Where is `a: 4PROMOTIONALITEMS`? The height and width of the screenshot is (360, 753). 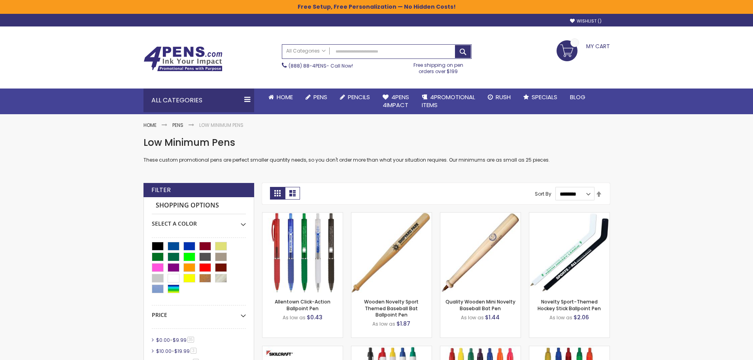 a: 4PROMOTIONALITEMS is located at coordinates (448, 101).